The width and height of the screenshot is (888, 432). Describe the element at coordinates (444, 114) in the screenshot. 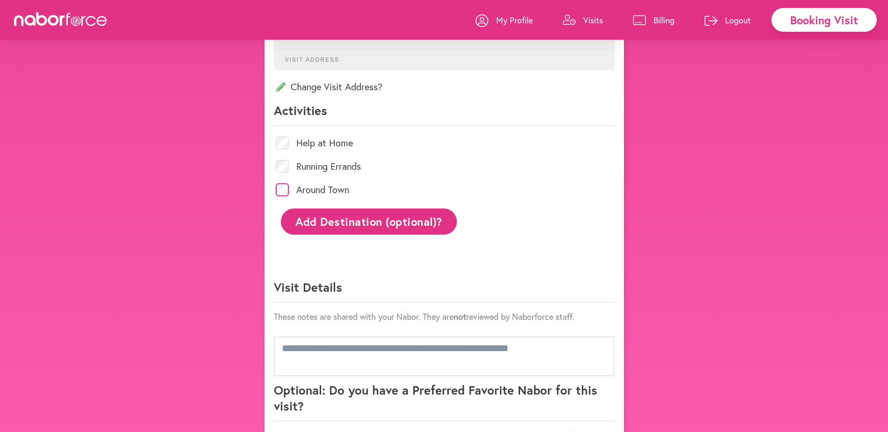

I see `p: Activities` at that location.